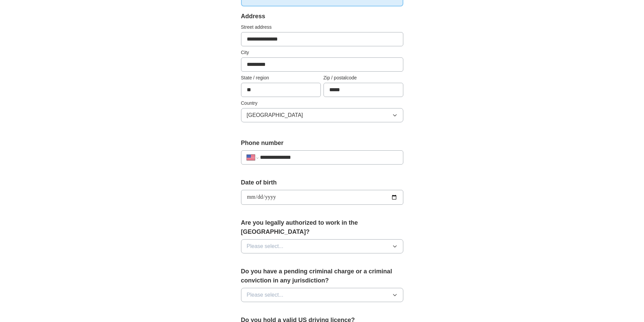  What do you see at coordinates (322, 183) in the screenshot?
I see `label: Date of birth` at bounding box center [322, 183].